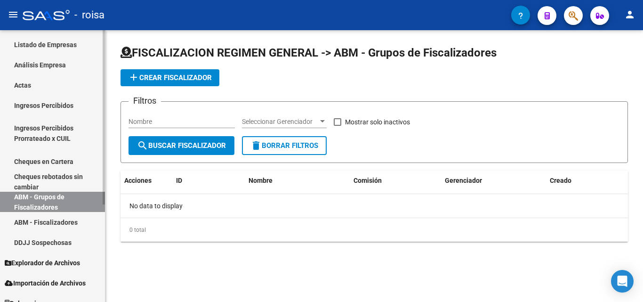 The image size is (643, 302). What do you see at coordinates (308, 53) in the screenshot?
I see `span: FISCALIZACION REGIMEN GENERAL -> ABM - Grupos de Fiscalizadores` at bounding box center [308, 53].